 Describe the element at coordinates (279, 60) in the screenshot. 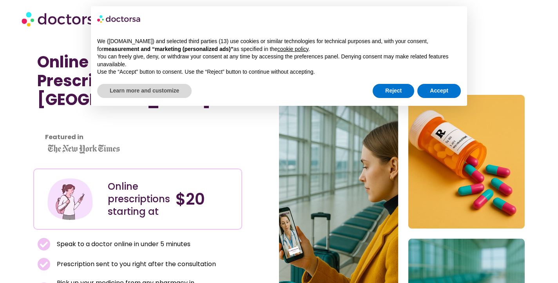

I see `p: You can freely give, deny, or withdraw your consent at any time by accessing the preferences pane...` at that location.